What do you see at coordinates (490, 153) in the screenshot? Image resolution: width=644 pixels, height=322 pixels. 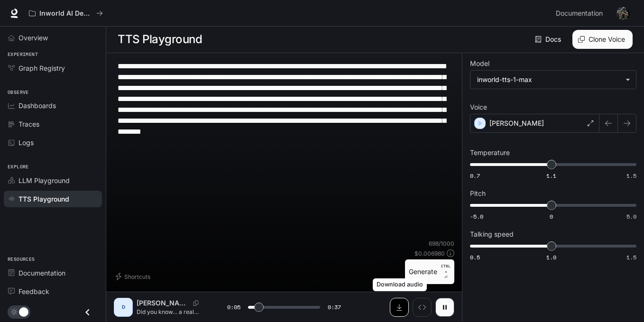 I see `p: Temperature` at bounding box center [490, 153].